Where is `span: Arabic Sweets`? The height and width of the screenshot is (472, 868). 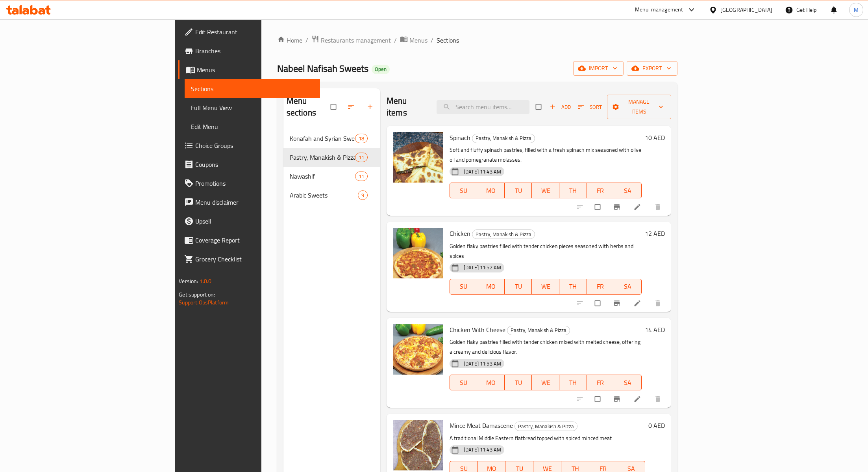
span: Arabic Sweets is located at coordinates (323, 195).